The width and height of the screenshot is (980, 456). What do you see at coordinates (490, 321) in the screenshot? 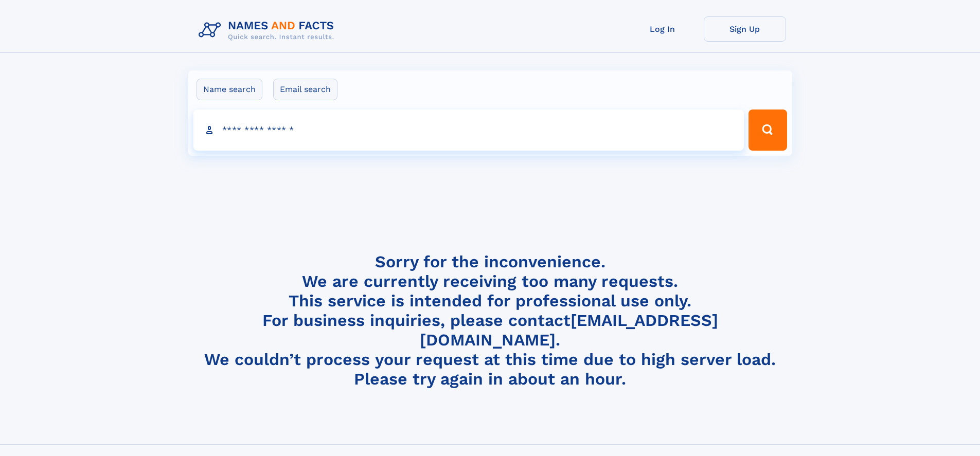
I see `h4: Sorry for the inconvenience. We are currently receiving too many requests. This service is intend...` at bounding box center [490, 321].